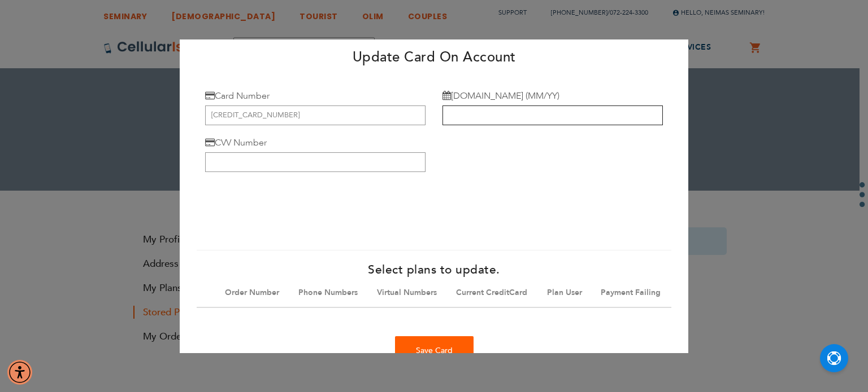 Image resolution: width=868 pixels, height=392 pixels. What do you see at coordinates (493, 293) in the screenshot?
I see `th: Current CreditCard` at bounding box center [493, 293].